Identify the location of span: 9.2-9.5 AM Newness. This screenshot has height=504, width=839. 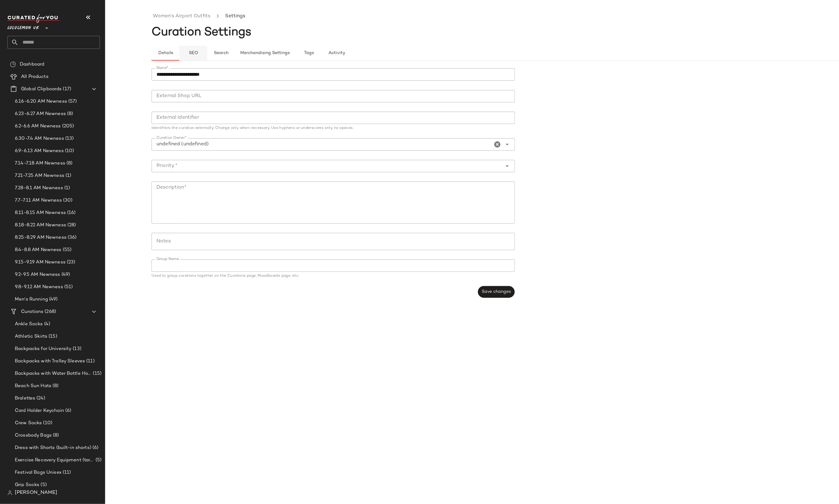
(38, 274).